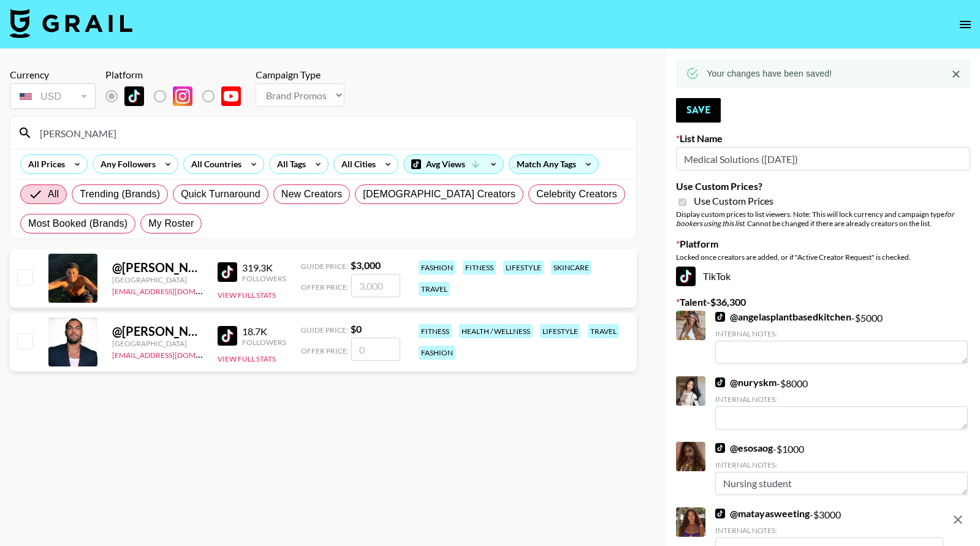 Image resolution: width=980 pixels, height=546 pixels. Describe the element at coordinates (356, 328) in the screenshot. I see `strong: $ 0` at that location.